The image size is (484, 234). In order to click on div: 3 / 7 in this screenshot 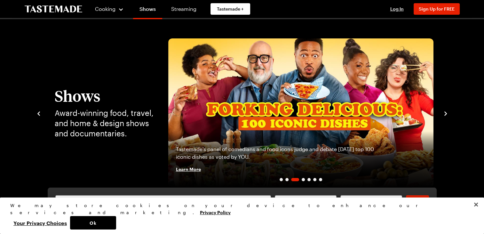, I will do `click(300, 113)`.